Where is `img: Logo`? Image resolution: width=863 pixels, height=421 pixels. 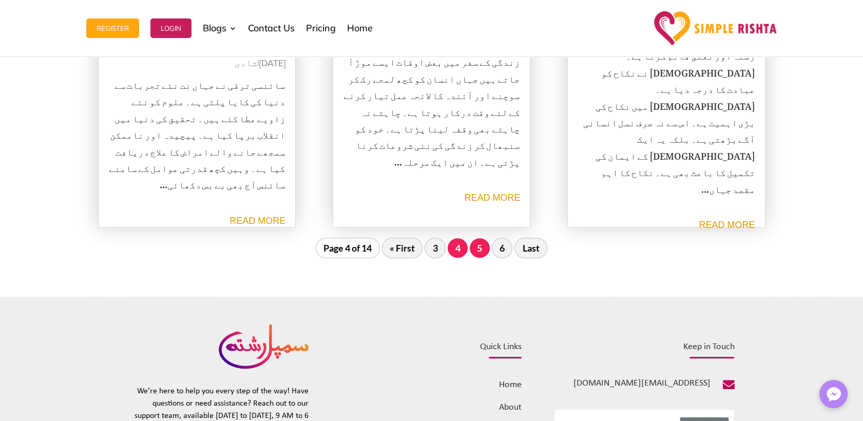
img: Logo is located at coordinates (263, 347).